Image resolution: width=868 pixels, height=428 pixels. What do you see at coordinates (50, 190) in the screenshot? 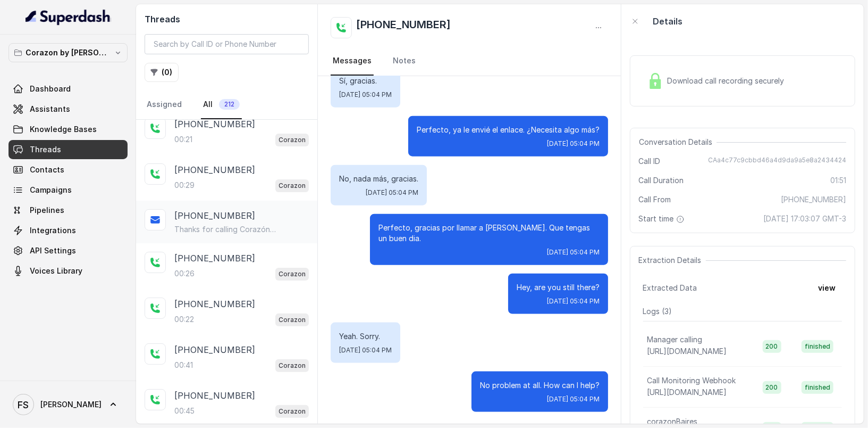
I see `span: Campaigns` at bounding box center [50, 190].